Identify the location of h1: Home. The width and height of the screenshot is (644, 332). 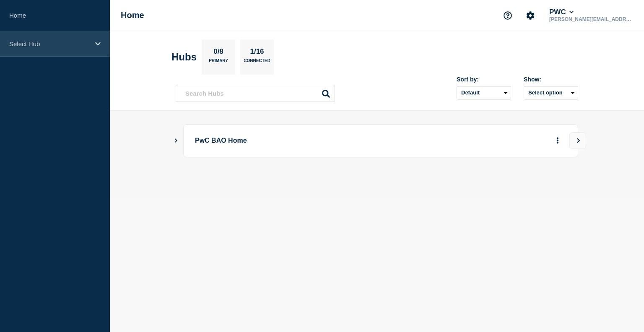
(132, 15).